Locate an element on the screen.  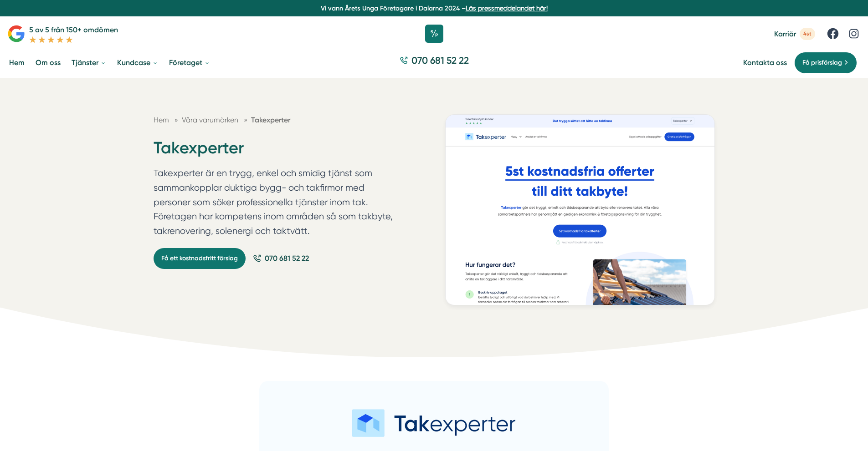
a: Kontakta oss is located at coordinates (765, 62).